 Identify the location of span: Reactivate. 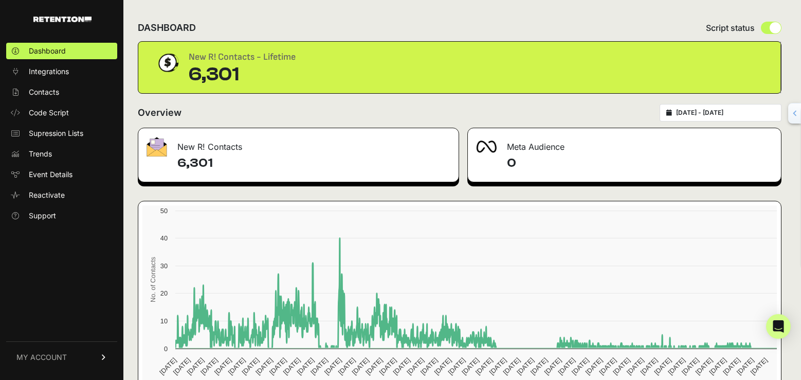
(47, 195).